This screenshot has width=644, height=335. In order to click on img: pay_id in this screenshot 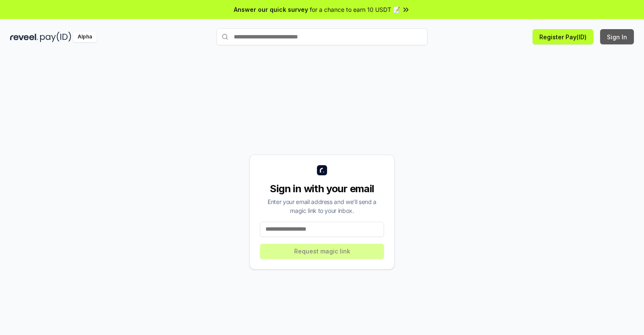, I will do `click(56, 37)`.